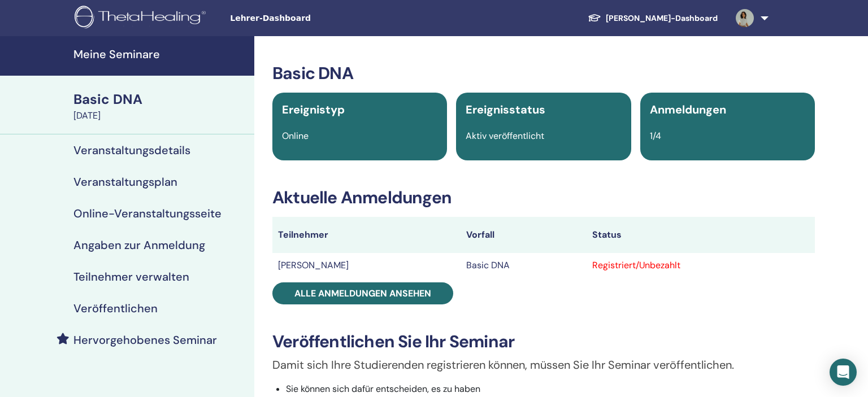  I want to click on span: Ereignistyp, so click(313, 109).